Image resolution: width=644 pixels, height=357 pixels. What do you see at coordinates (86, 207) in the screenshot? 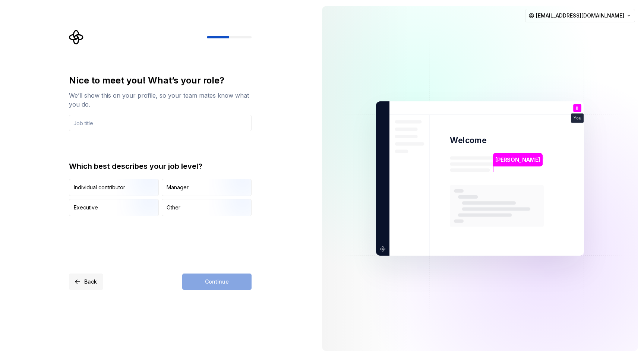
I see `div: Executive` at bounding box center [86, 207].